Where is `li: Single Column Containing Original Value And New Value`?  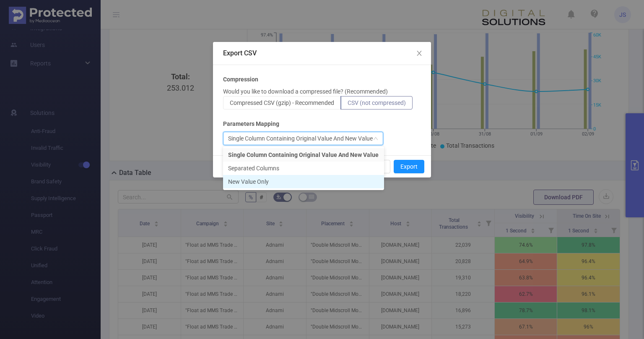 li: Single Column Containing Original Value And New Value is located at coordinates (304, 155).